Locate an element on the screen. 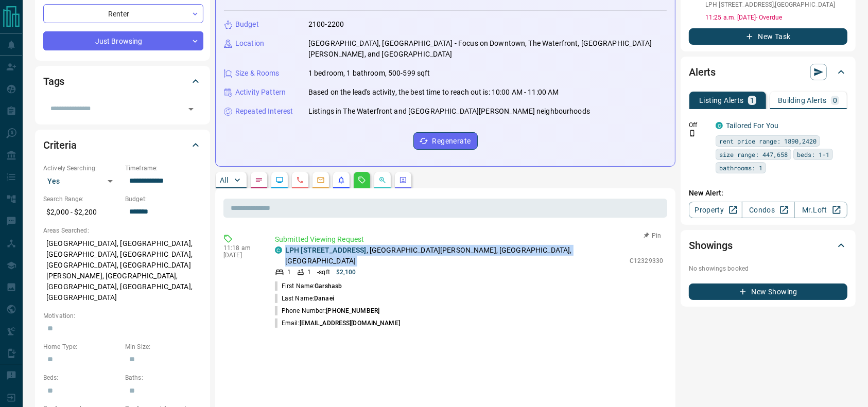 This screenshot has height=407, width=868. p: C12329330 is located at coordinates (646, 261).